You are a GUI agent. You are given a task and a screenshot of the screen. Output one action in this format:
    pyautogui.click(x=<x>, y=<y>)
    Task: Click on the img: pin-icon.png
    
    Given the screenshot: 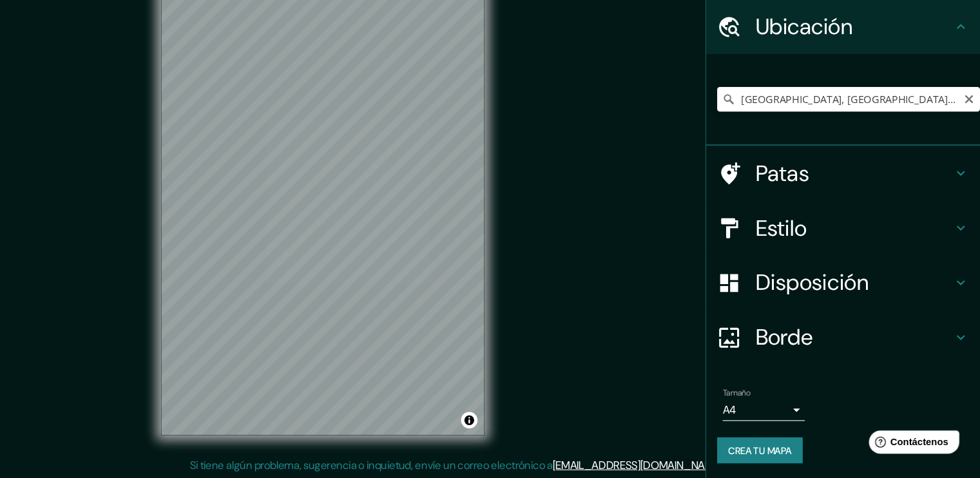 What is the action you would take?
    pyautogui.click(x=887, y=9)
    